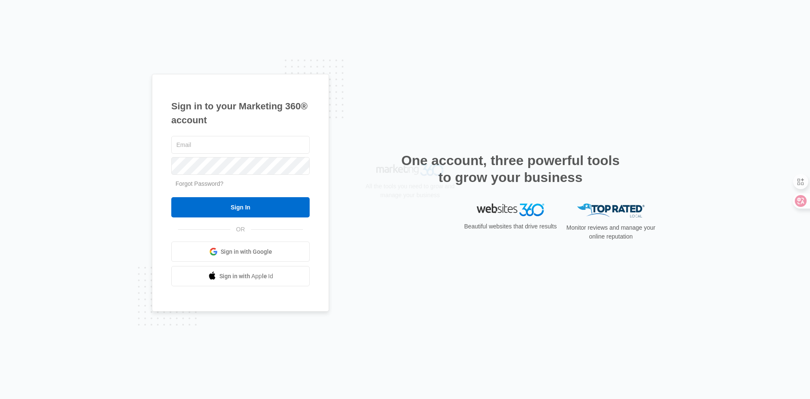  Describe the element at coordinates (240, 276) in the screenshot. I see `a: Sign in with Apple Id` at that location.